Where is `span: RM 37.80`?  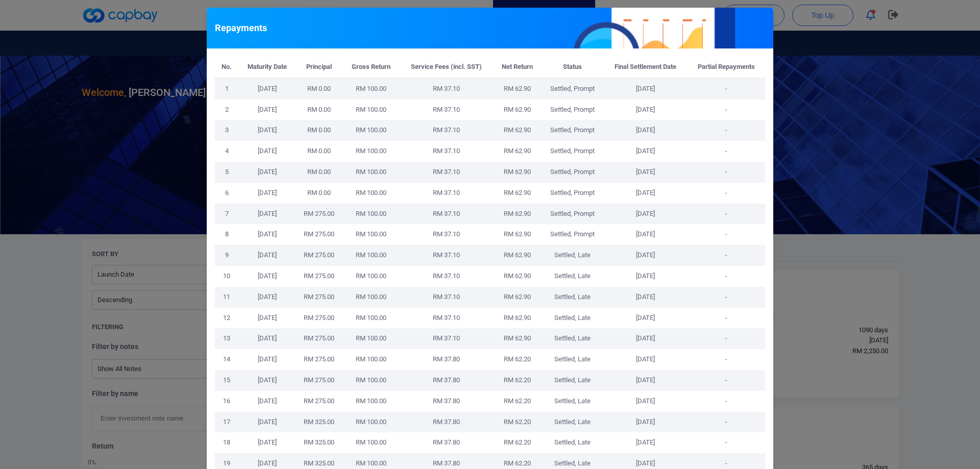
span: RM 37.80 is located at coordinates (446, 463).